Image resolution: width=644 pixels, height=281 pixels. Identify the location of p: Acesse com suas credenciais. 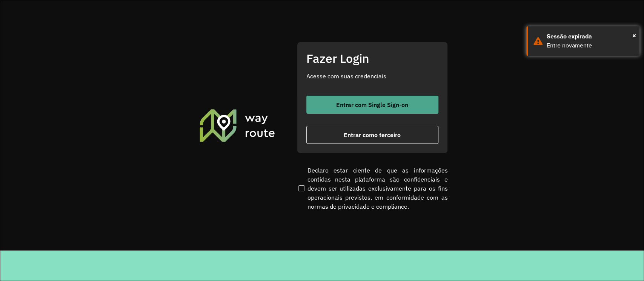
(373, 76).